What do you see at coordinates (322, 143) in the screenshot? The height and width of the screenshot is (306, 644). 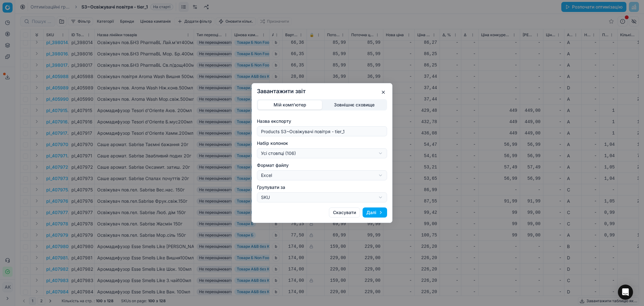 I see `label: Набір колонок` at bounding box center [322, 143].